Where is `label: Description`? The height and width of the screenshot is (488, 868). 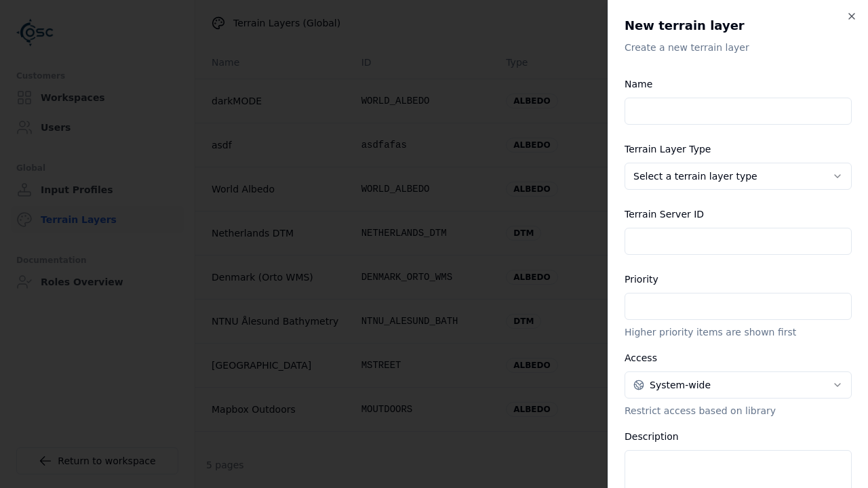 label: Description is located at coordinates (652, 437).